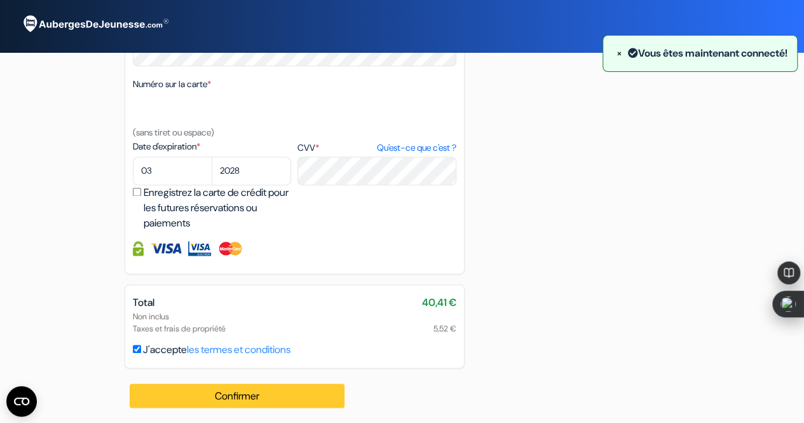 The image size is (804, 423). What do you see at coordinates (95, 24) in the screenshot?
I see `img: AubergesDeJeunesse.com` at bounding box center [95, 24].